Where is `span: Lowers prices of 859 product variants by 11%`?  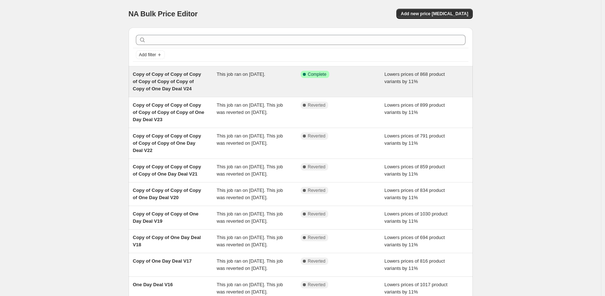 span: Lowers prices of 859 product variants by 11% is located at coordinates (414, 170).